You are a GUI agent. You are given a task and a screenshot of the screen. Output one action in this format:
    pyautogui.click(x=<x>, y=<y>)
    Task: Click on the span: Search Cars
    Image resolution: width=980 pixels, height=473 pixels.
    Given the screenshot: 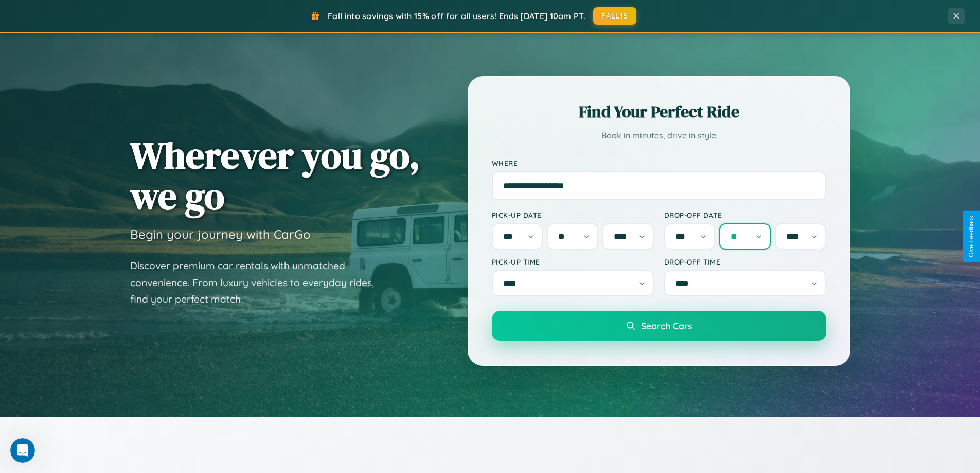 What is the action you would take?
    pyautogui.click(x=666, y=326)
    